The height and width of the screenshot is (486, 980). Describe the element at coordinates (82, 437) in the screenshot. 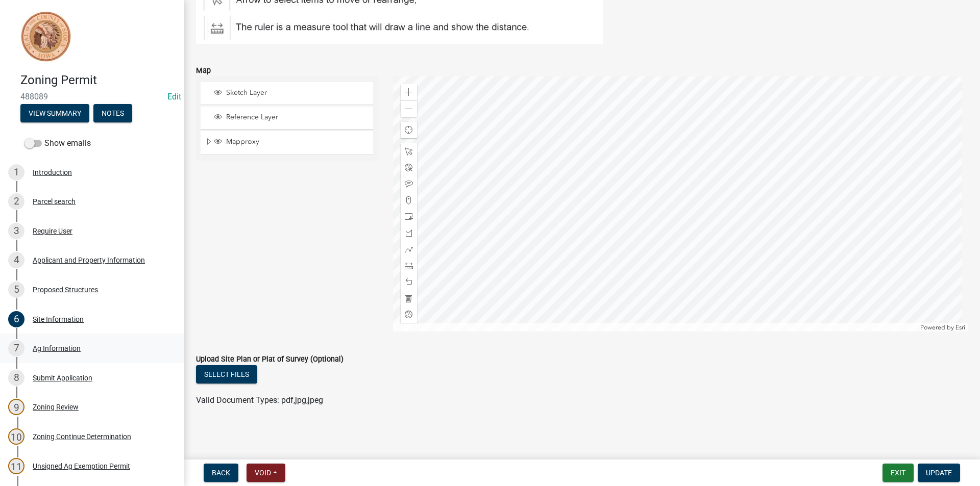

I see `div: Zoning Continue Determination` at that location.